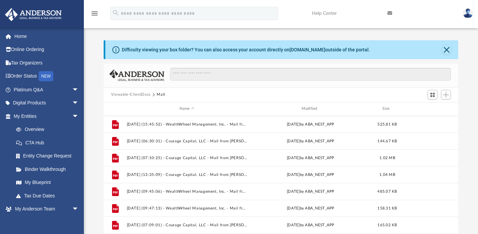 The height and width of the screenshot is (234, 478). I want to click on a: Platinum Q&Aarrow_drop_down, so click(47, 90).